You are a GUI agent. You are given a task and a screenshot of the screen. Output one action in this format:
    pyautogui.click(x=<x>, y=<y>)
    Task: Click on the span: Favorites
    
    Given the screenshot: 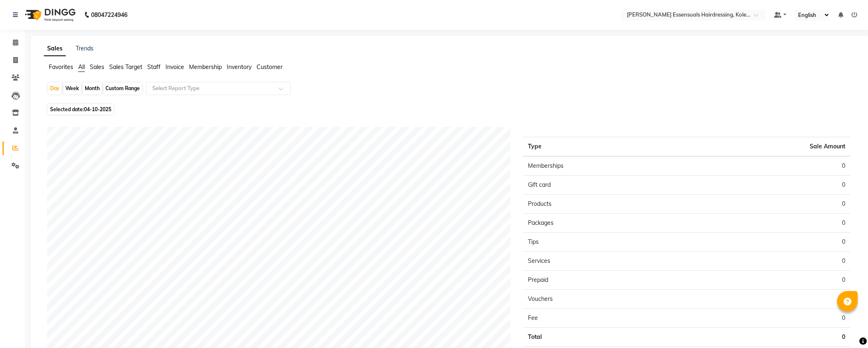 What is the action you would take?
    pyautogui.click(x=61, y=67)
    